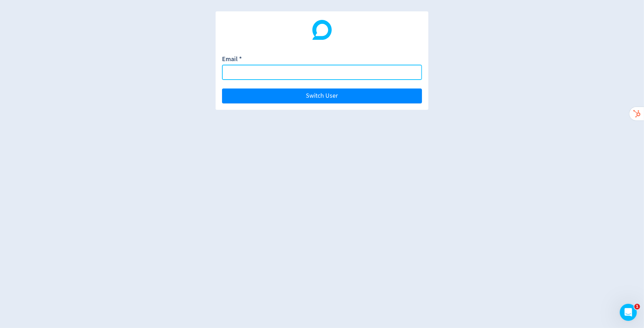 The image size is (644, 328). What do you see at coordinates (322, 96) in the screenshot?
I see `button: Switch User` at bounding box center [322, 96].